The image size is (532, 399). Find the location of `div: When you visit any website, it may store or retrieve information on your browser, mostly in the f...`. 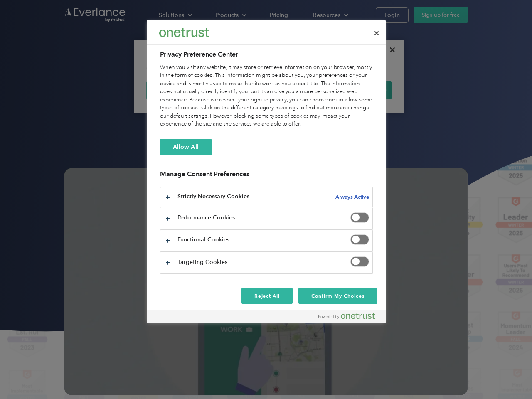

div: When you visit any website, it may store or retrieve information on your browser, mostly in the f... is located at coordinates (266, 96).